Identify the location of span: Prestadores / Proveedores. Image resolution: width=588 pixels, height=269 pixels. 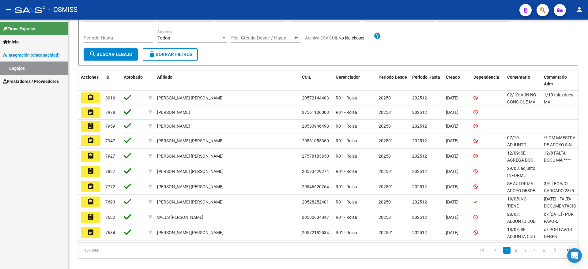
(31, 81).